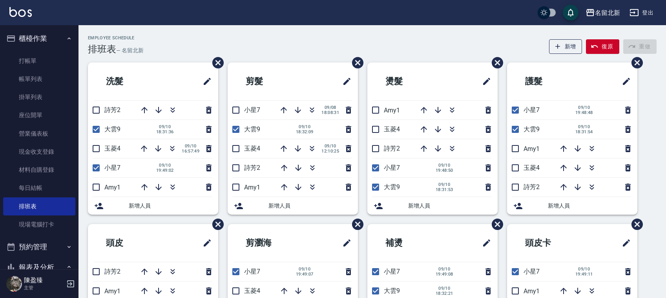 This screenshot has width=666, height=298. I want to click on h2: Employee Schedule, so click(116, 38).